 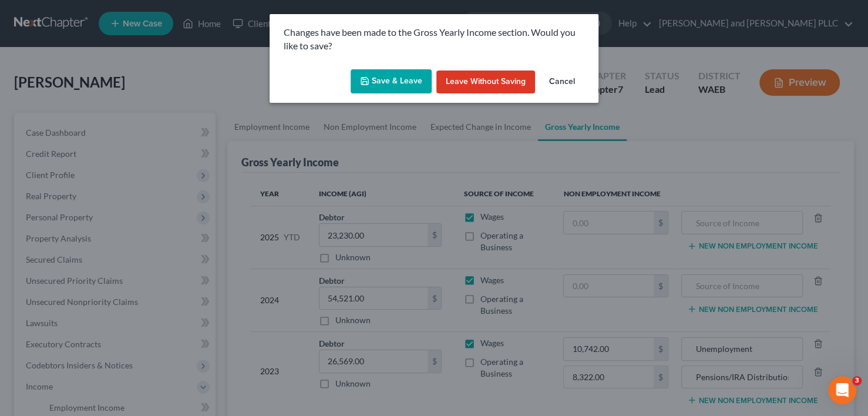 I want to click on span: 3, so click(x=857, y=381).